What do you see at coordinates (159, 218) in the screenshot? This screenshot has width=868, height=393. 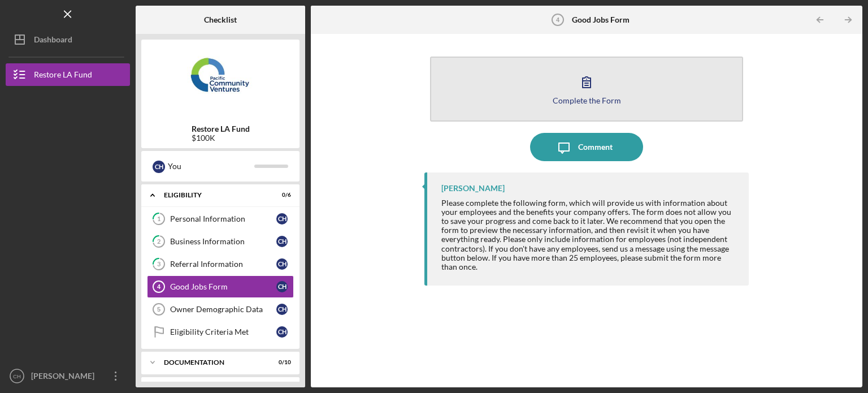 I see `tspan: 1` at bounding box center [159, 218].